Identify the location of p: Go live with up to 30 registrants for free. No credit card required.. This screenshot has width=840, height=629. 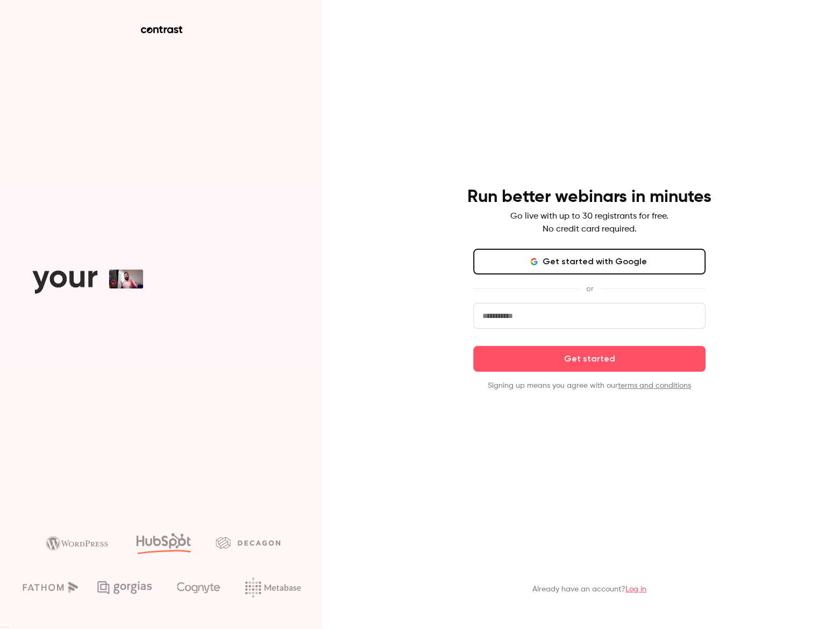
(589, 223).